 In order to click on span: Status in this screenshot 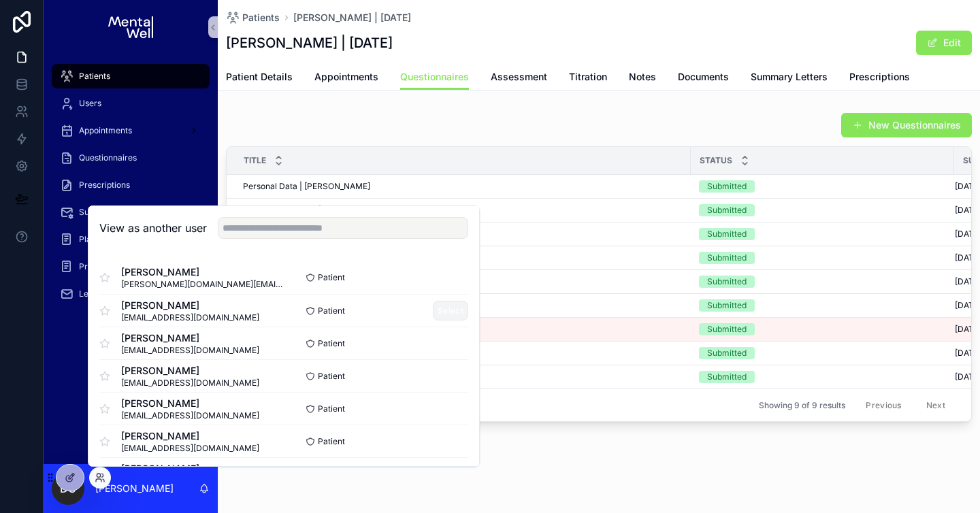, I will do `click(716, 161)`.